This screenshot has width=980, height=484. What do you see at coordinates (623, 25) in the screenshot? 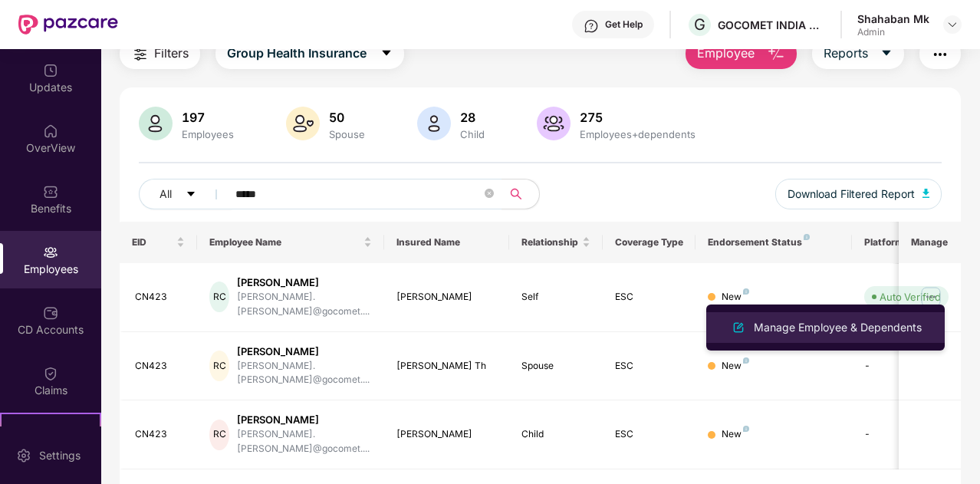
I see `div: Get Help` at bounding box center [623, 25].